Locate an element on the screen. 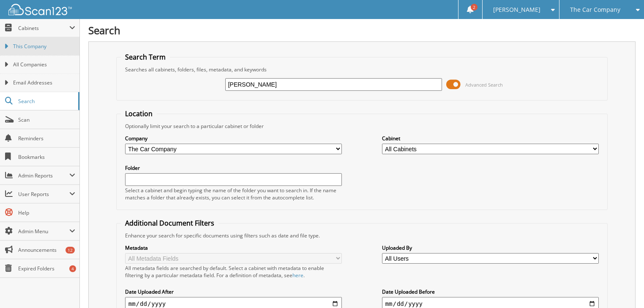 The image size is (644, 308). span: Admin Reports is located at coordinates (44, 176).